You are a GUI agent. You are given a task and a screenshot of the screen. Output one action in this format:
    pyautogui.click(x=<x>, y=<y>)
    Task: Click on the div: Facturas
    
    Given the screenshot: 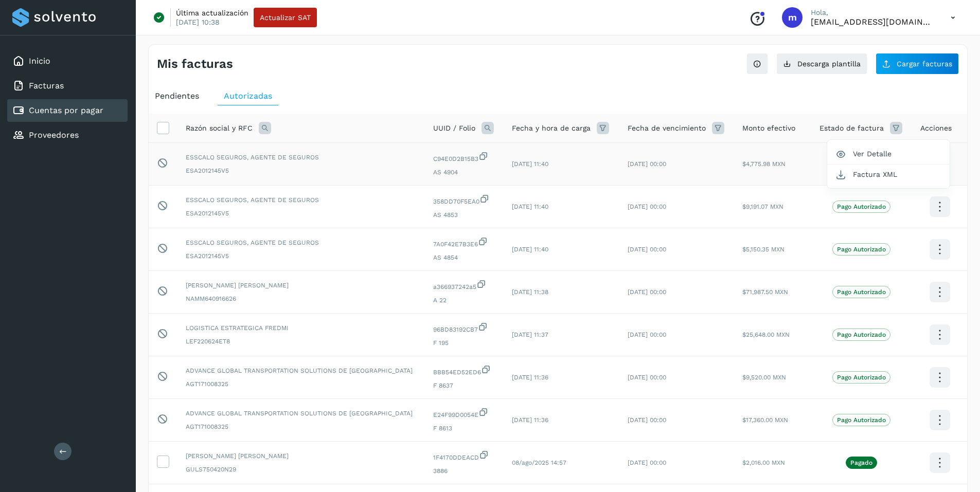 What is the action you would take?
    pyautogui.click(x=67, y=86)
    